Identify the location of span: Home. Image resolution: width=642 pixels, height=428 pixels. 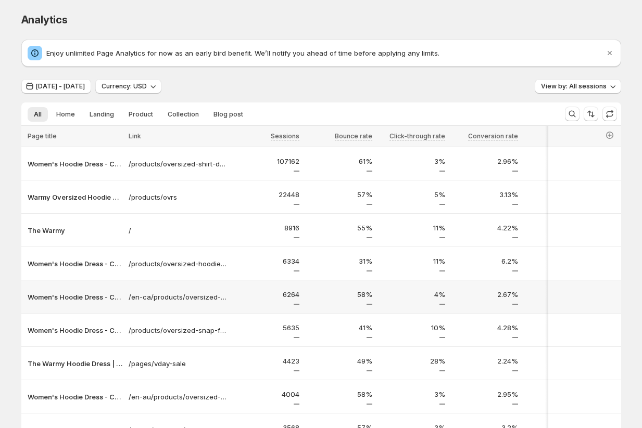
(66, 115).